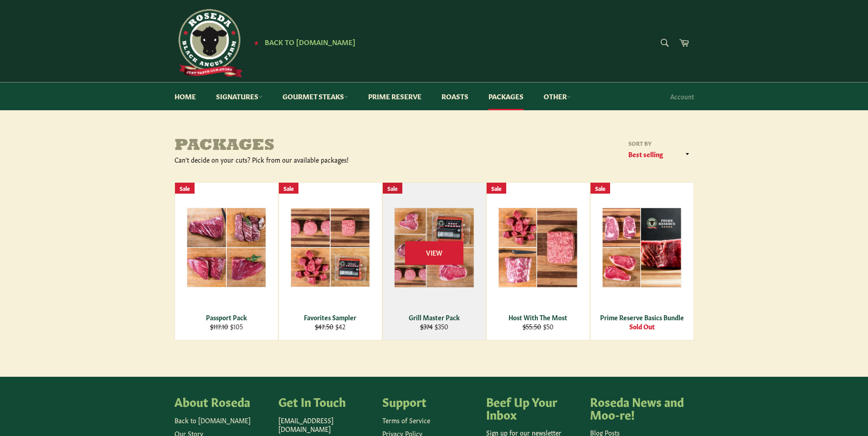 The height and width of the screenshot is (436, 868). I want to click on a: Roasts, so click(455, 96).